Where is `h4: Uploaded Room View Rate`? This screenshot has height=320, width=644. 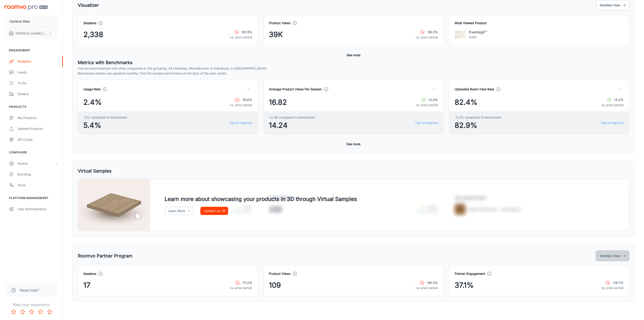
h4: Uploaded Room View Rate is located at coordinates (475, 89).